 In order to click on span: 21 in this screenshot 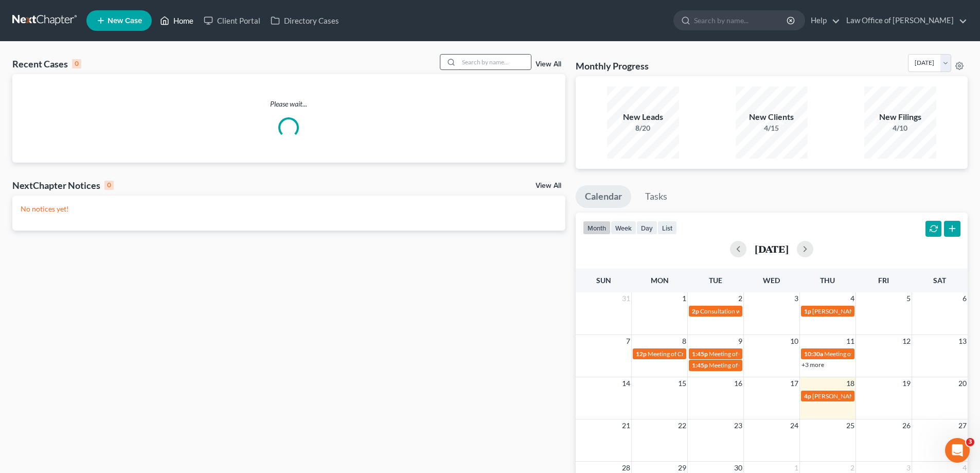, I will do `click(626, 426)`.